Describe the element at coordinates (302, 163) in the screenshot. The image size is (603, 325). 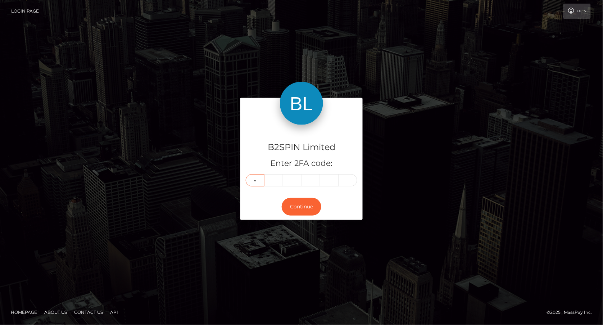
I see `h5: Enter 2FA code:` at that location.